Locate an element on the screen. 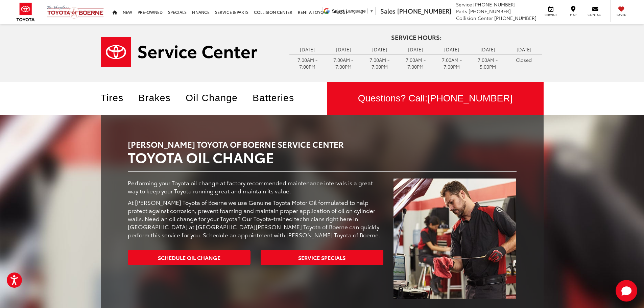 This screenshot has height=308, width=644. span: Parts is located at coordinates (461, 11).